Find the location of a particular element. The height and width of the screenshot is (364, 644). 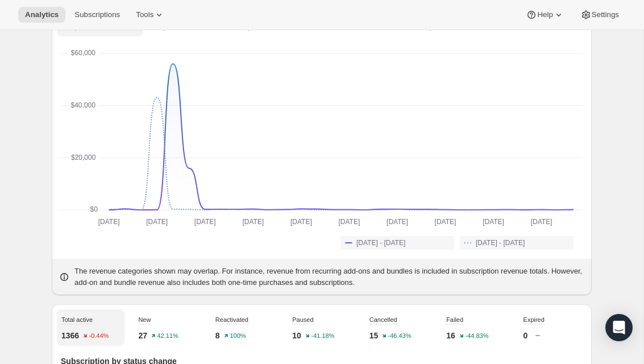

text: $40,000 is located at coordinates (83, 105).